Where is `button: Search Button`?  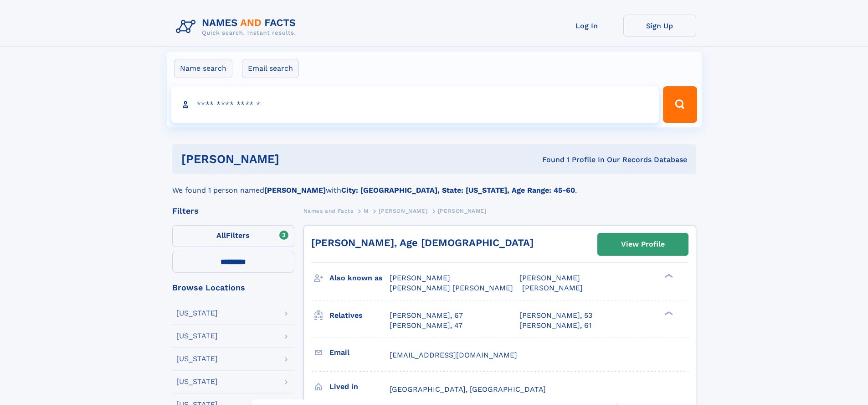 button: Search Button is located at coordinates (680, 104).